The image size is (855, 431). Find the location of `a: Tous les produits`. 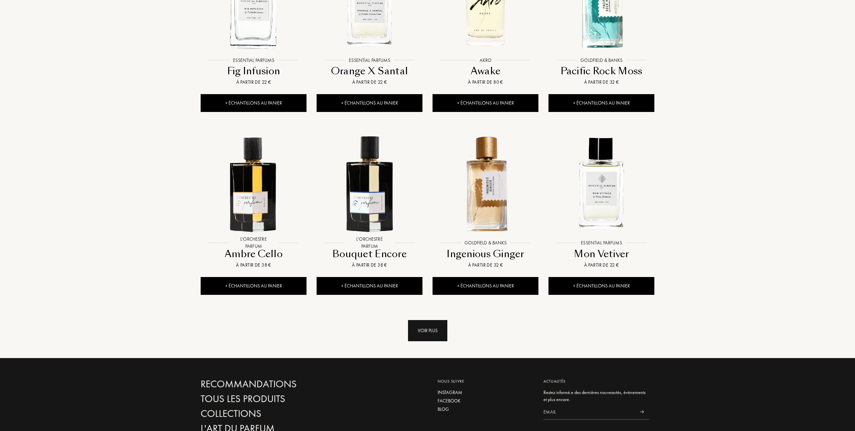

a: Tous les produits is located at coordinates (273, 398).